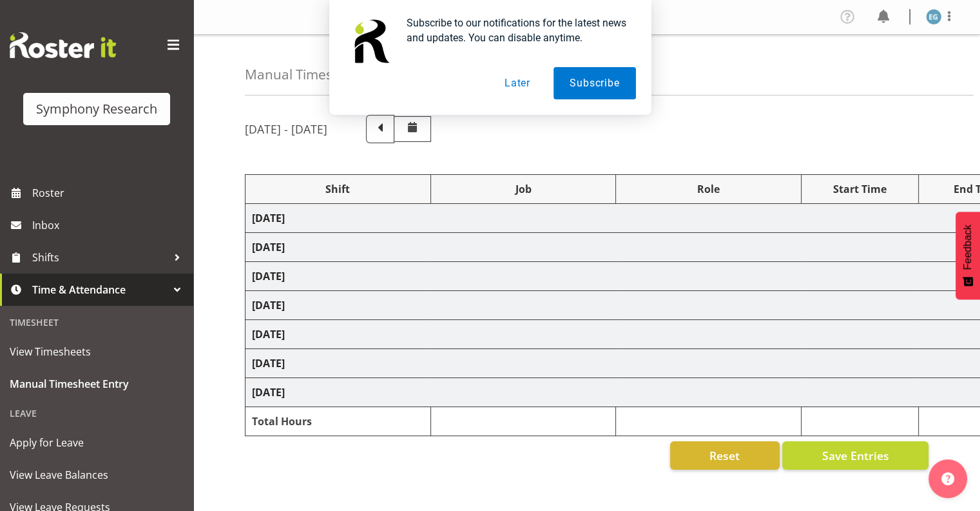 Image resolution: width=980 pixels, height=511 pixels. What do you see at coordinates (97, 413) in the screenshot?
I see `div: Leave` at bounding box center [97, 413].